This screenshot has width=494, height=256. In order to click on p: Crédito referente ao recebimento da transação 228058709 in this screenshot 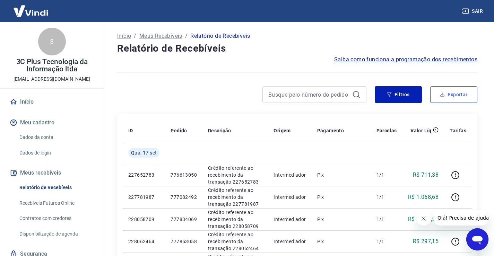, I will do `click(235, 219)`.